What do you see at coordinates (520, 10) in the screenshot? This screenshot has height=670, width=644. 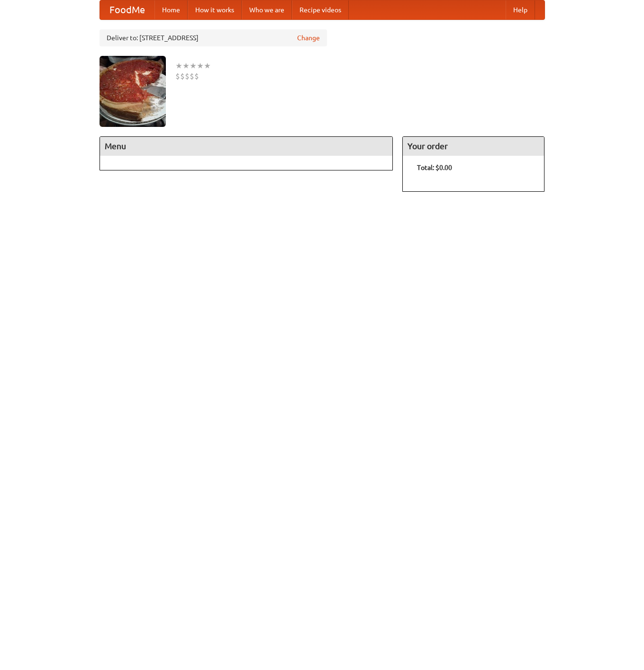 I see `a: Help` at bounding box center [520, 10].